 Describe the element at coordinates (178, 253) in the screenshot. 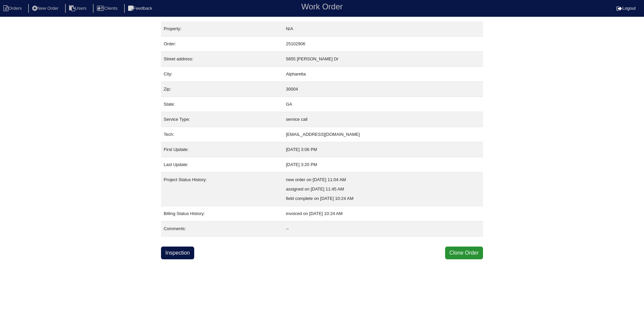

I see `a: Inspection` at that location.